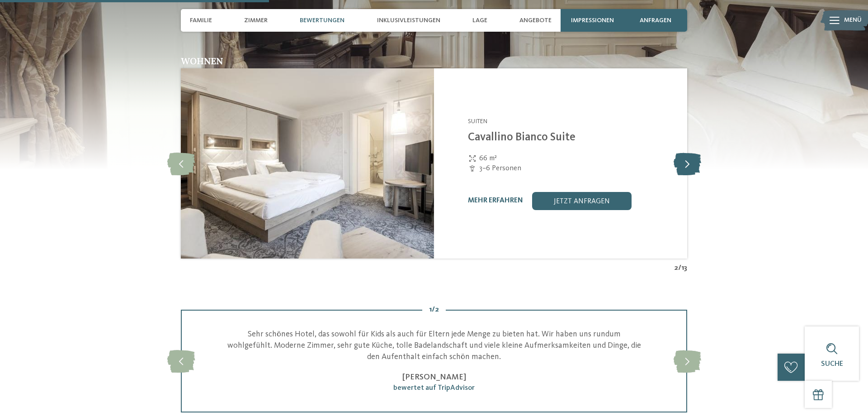 The height and width of the screenshot is (417, 868). I want to click on a: jetzt anfragen, so click(582, 201).